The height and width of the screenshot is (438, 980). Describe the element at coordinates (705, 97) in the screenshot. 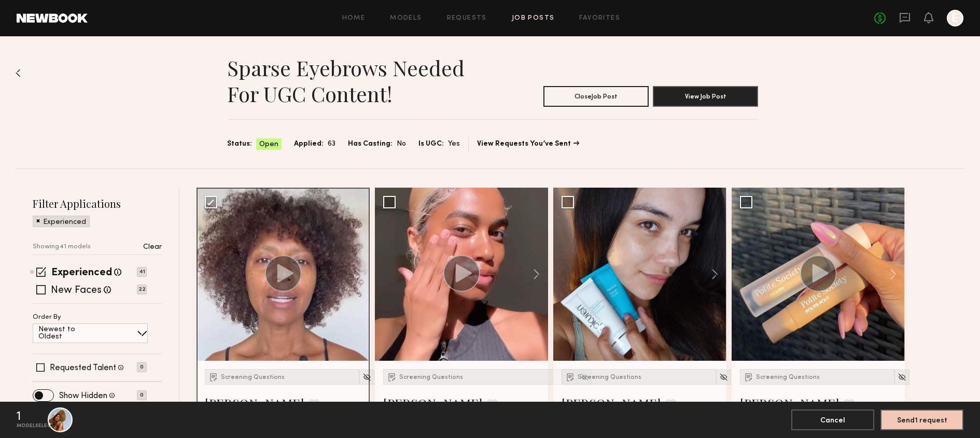

I see `button: View Job Post` at that location.